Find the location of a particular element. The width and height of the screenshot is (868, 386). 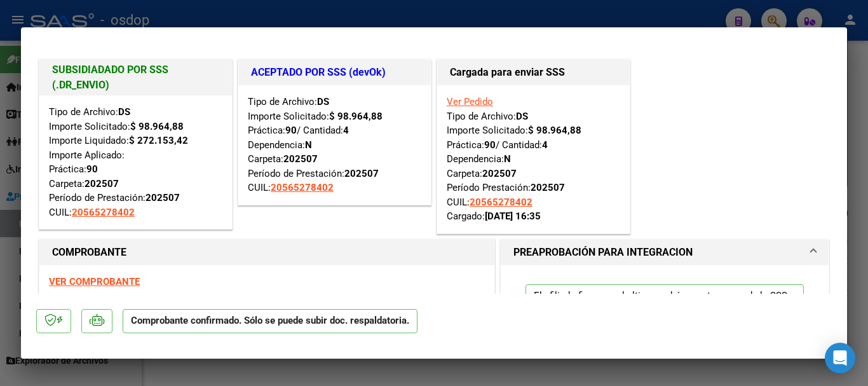

mat-expansion-panel-header: PREAPROBACIÓN PARA INTEGRACION is located at coordinates (664, 252).